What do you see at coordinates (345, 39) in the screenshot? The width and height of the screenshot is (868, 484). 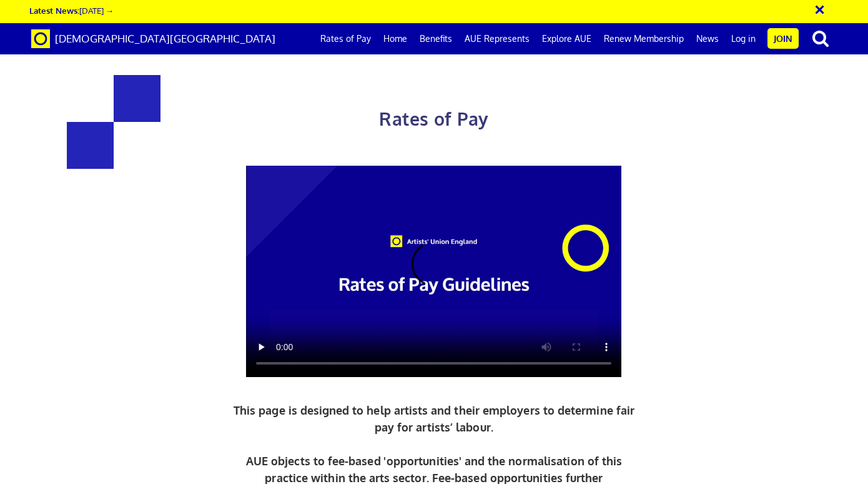 I see `a: Rates of Pay` at bounding box center [345, 39].